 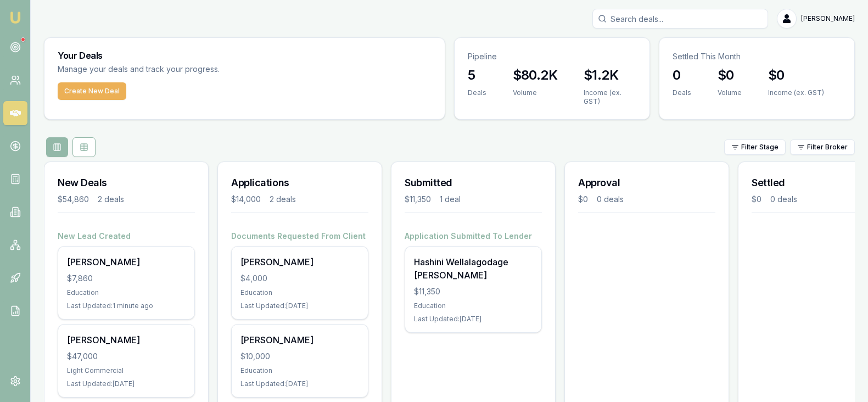 What do you see at coordinates (300, 237) in the screenshot?
I see `h4: Documents Requested From Client` at bounding box center [300, 237].